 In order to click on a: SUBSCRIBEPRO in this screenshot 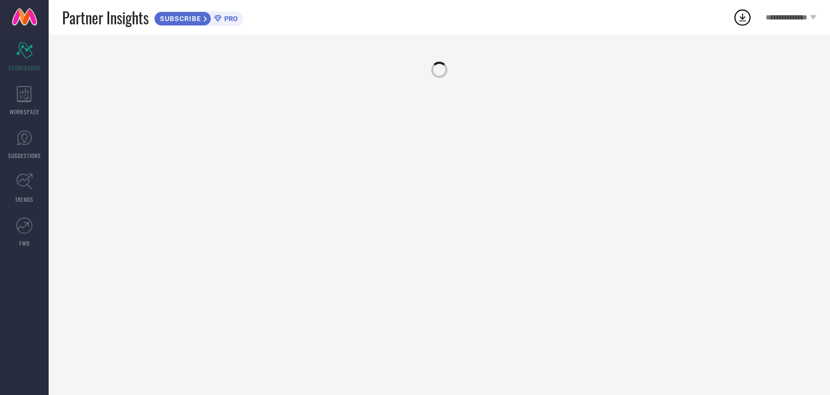, I will do `click(198, 17)`.